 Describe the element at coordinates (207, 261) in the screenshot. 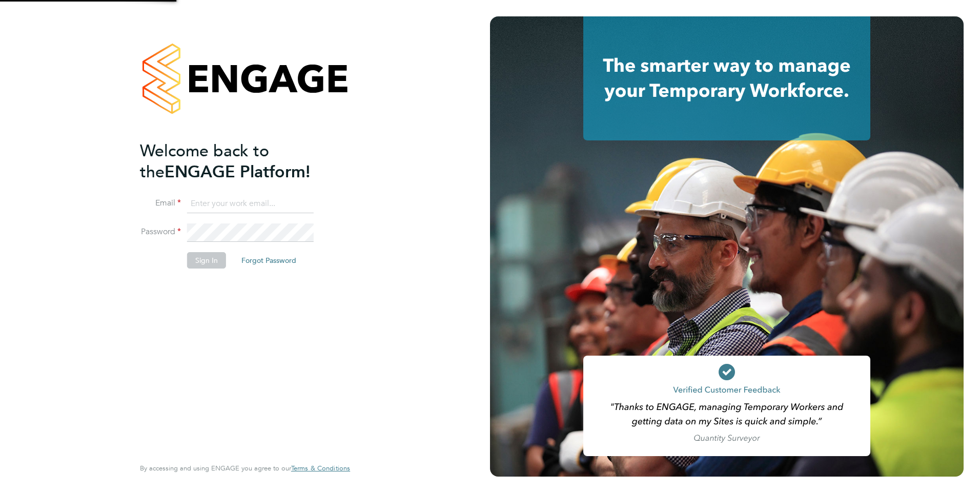

I see `button: Sign In` at that location.